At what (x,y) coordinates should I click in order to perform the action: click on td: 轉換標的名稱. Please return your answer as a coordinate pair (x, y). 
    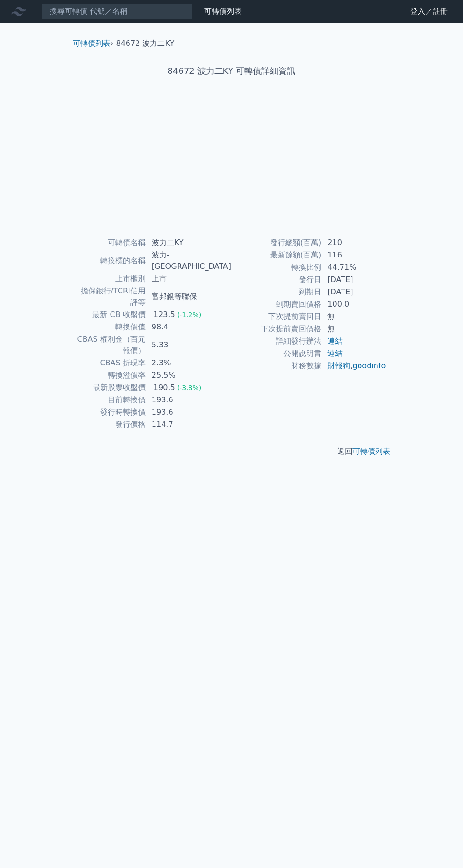
    Looking at the image, I should click on (111, 261).